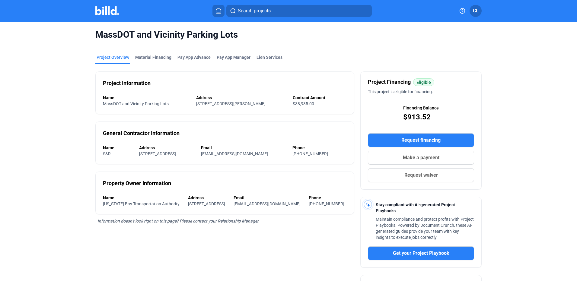 The height and width of the screenshot is (281, 577). What do you see at coordinates (415, 208) in the screenshot?
I see `span: Stay compliant with AI-generated Project Playbooks` at bounding box center [415, 208].